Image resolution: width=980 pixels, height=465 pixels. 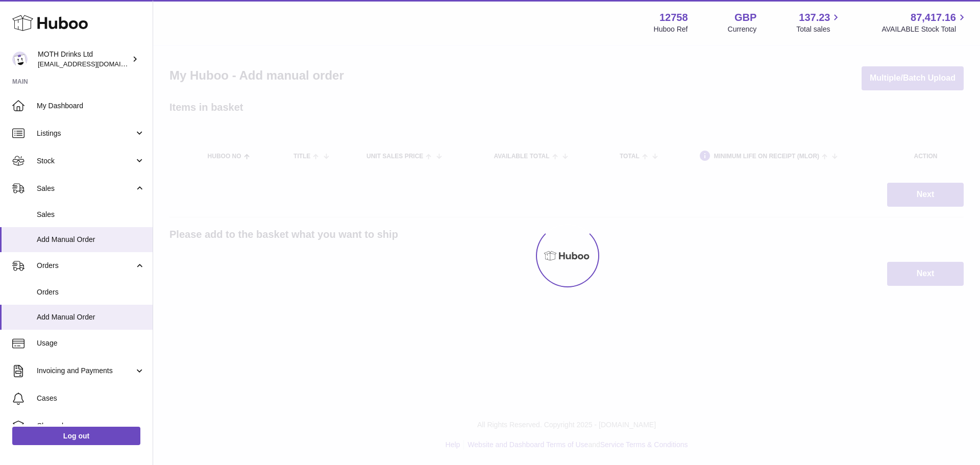 What do you see at coordinates (745, 18) in the screenshot?
I see `strong: GBP` at bounding box center [745, 18].